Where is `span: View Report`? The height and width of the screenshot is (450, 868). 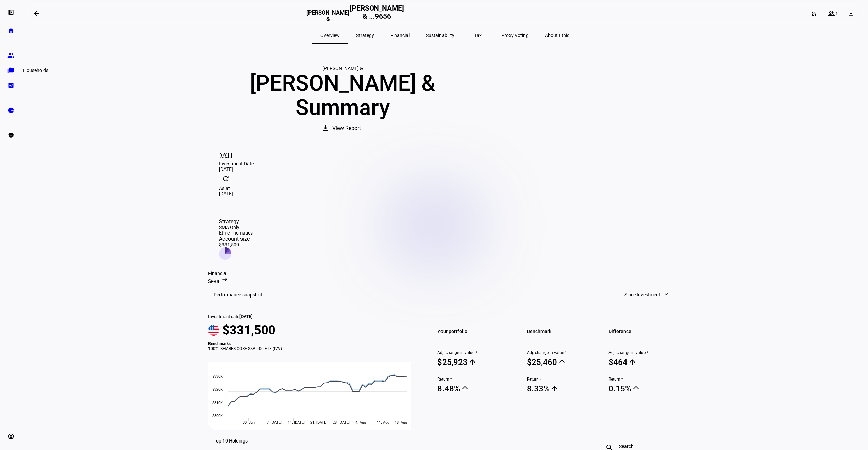
span: View Report is located at coordinates (347, 128).